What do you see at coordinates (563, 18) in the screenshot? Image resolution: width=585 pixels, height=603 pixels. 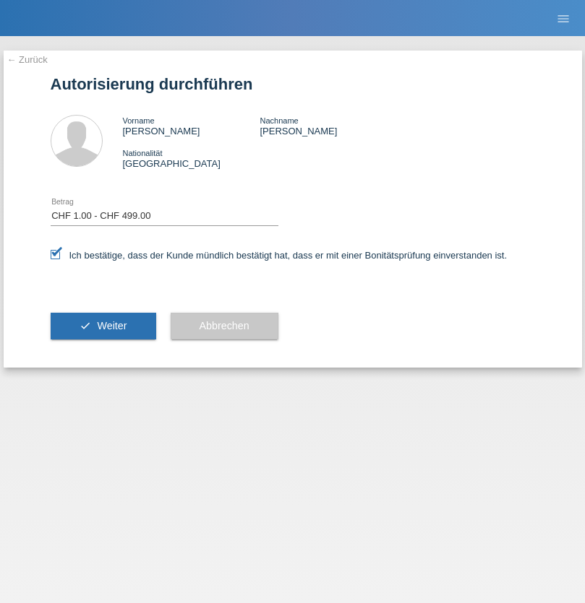 I see `a: menu` at bounding box center [563, 18].